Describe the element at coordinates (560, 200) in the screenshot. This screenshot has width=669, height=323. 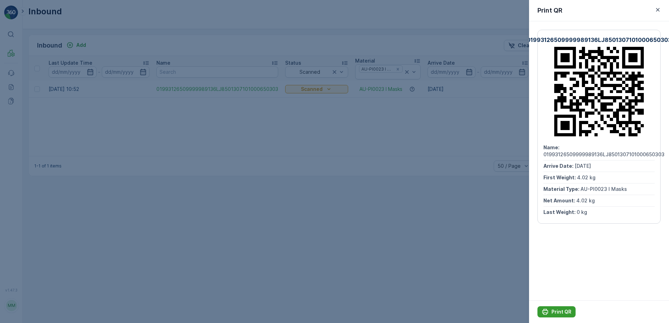
I see `span: Net Amount :` at that location.